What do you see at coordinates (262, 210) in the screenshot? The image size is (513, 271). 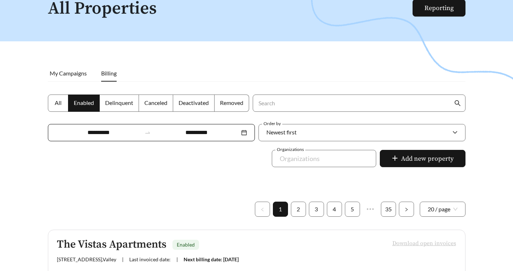 I see `span: left` at bounding box center [262, 210].